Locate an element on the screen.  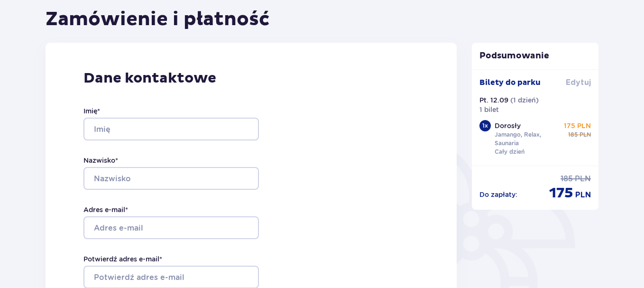
span: Edytuj is located at coordinates (578, 83).